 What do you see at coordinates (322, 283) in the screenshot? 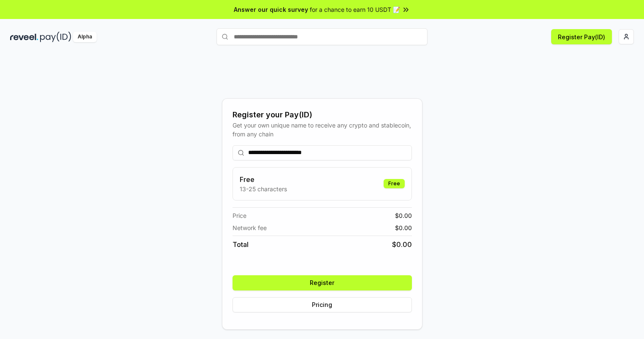
I see `button: Register` at bounding box center [322, 283].